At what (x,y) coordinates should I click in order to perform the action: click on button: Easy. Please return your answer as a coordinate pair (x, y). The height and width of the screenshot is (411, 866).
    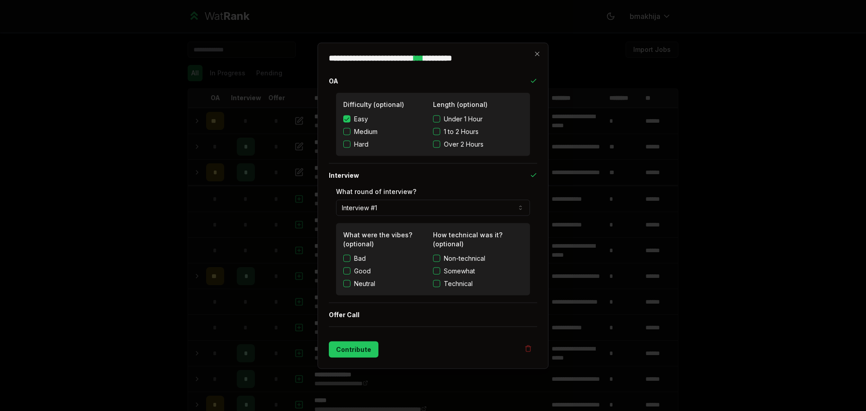
    Looking at the image, I should click on (347, 119).